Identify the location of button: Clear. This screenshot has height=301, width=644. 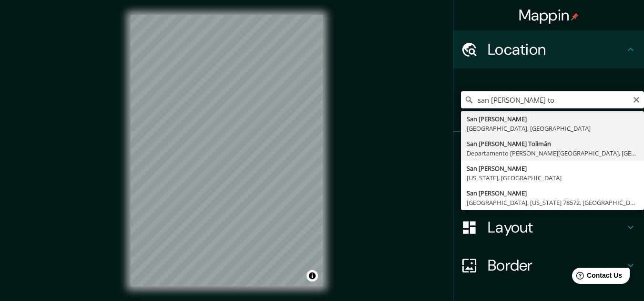
(636, 99).